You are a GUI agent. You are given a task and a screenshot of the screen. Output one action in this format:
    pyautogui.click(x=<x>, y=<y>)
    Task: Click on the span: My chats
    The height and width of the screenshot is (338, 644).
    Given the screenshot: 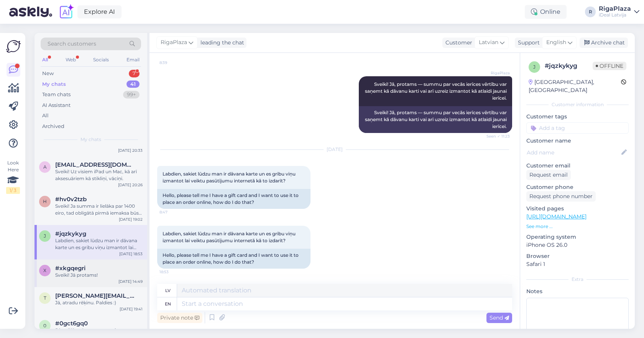 What is the action you would take?
    pyautogui.click(x=91, y=139)
    